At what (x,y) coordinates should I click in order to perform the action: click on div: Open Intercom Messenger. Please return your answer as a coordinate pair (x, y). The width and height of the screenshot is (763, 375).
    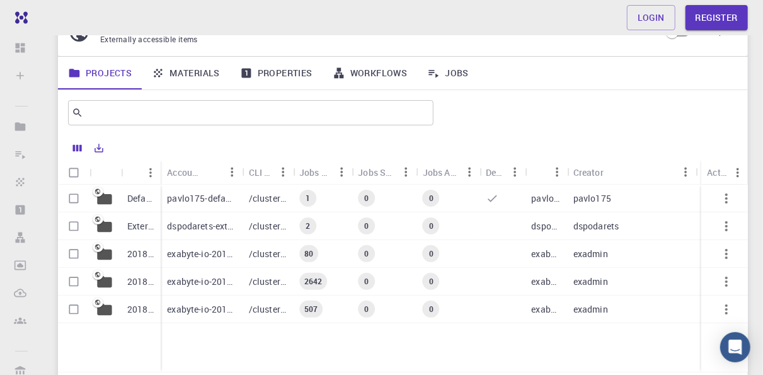
    Looking at the image, I should click on (735, 347).